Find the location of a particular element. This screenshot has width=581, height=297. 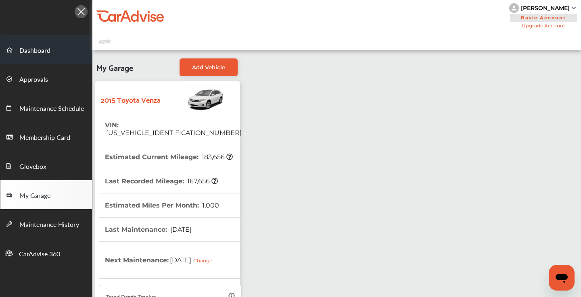

img: sCxJUJ+qAmfqhQGDUl18vwLg4ZYJ6CxN7XmbOMBAAAAAElFTkSuQmCC is located at coordinates (573, 8).